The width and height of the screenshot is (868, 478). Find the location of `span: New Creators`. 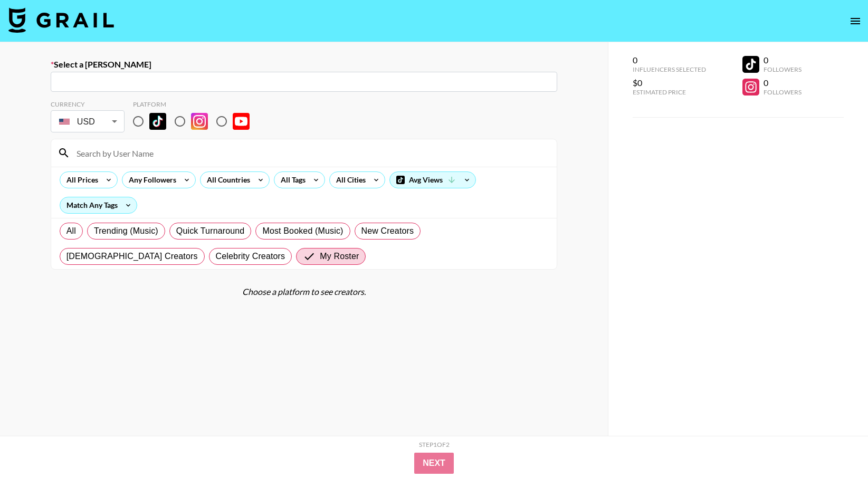

span: New Creators is located at coordinates (388, 231).